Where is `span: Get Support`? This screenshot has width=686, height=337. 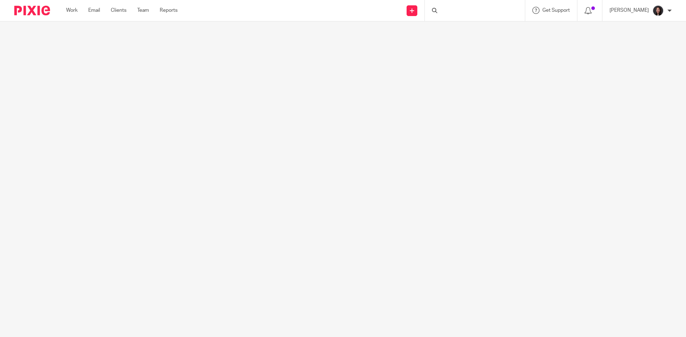
span: Get Support is located at coordinates (556, 10).